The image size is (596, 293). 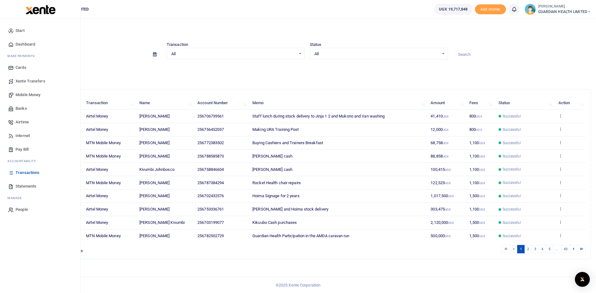 What do you see at coordinates (275, 223) in the screenshot?
I see `span: Kikuubo Cash purchases` at bounding box center [275, 223].